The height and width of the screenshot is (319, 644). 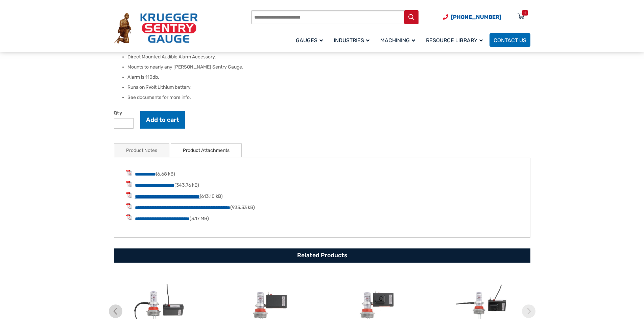 I want to click on li: (933.33 kB), so click(x=322, y=207).